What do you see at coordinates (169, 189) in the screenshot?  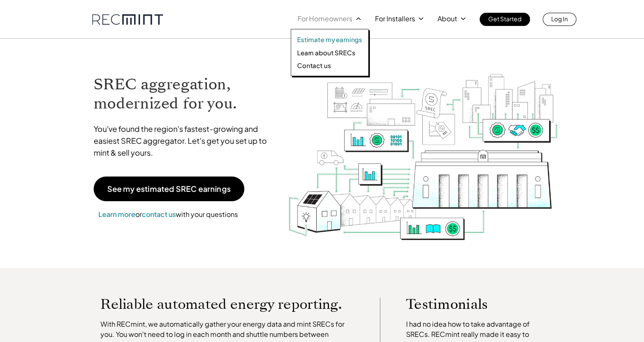 I see `p: See my estimated SREC earnings` at bounding box center [169, 189].